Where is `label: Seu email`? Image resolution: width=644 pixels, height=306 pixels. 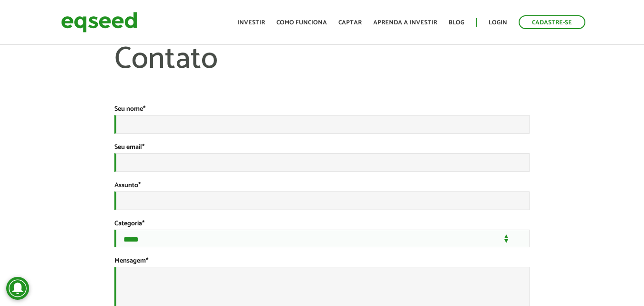
label: Seu email is located at coordinates (129, 147).